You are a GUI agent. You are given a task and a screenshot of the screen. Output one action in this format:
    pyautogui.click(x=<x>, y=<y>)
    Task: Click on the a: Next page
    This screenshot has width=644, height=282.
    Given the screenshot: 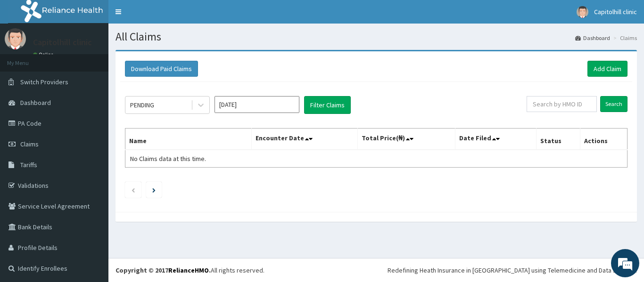 What is the action you would take?
    pyautogui.click(x=153, y=190)
    